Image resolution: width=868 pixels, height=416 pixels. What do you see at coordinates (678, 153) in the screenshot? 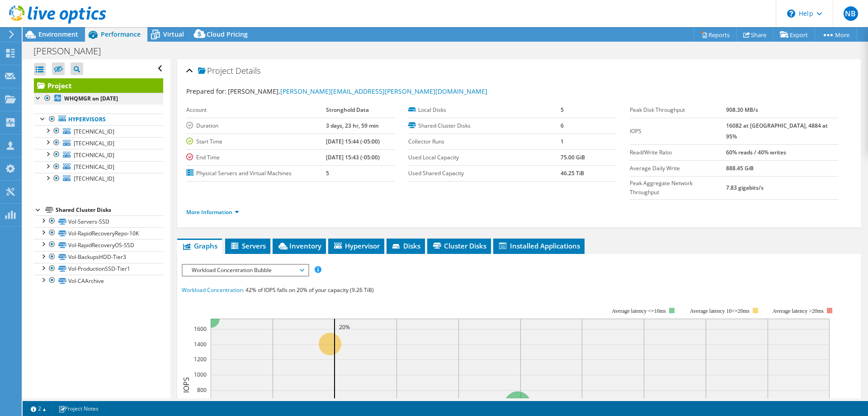
I see `label: Read/Write Ratio` at bounding box center [678, 153].